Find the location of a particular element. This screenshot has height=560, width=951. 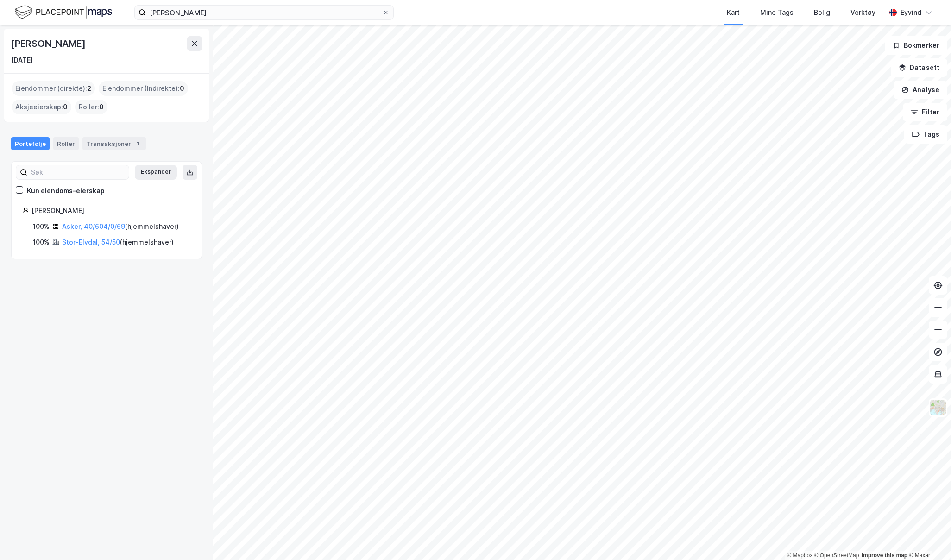

div: Eiendommer (direkte) : is located at coordinates (53, 88).